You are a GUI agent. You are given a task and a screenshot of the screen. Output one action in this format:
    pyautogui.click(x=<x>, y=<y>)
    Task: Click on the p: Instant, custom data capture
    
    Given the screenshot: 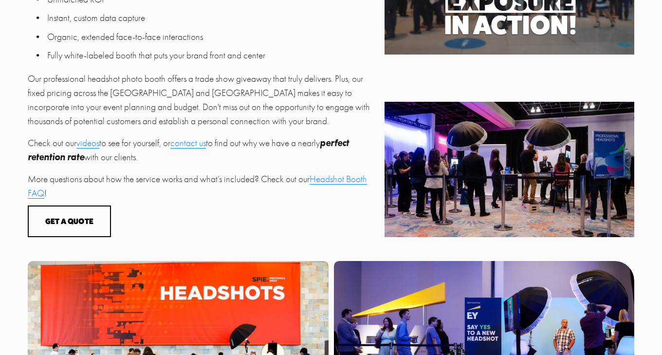 What is the action you would take?
    pyautogui.click(x=213, y=18)
    